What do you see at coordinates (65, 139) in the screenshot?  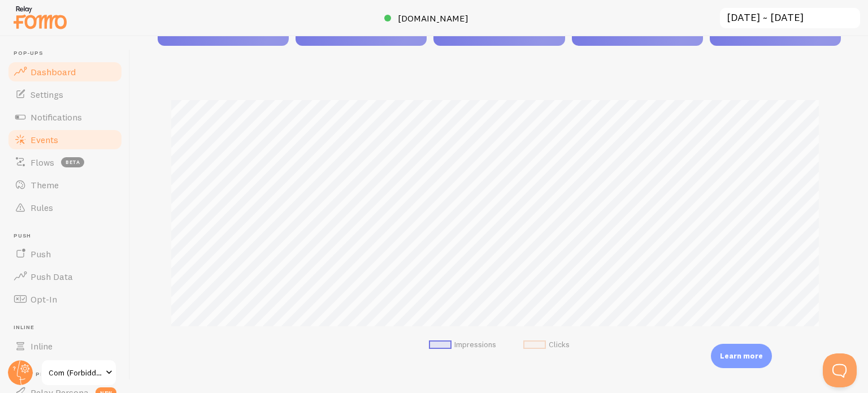 I see `a: Events` at bounding box center [65, 139].